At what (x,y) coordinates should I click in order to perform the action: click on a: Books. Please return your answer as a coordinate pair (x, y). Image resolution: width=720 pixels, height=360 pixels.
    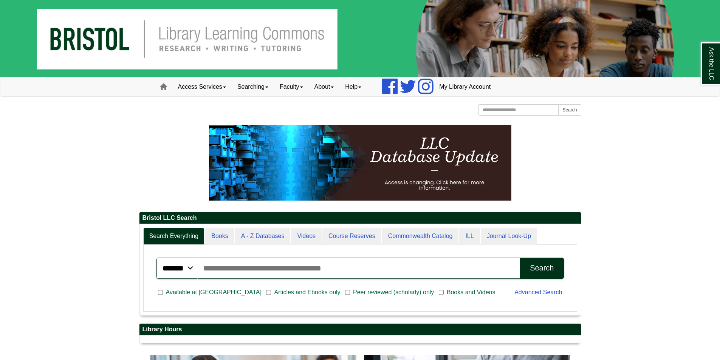
    Looking at the image, I should click on (220, 236).